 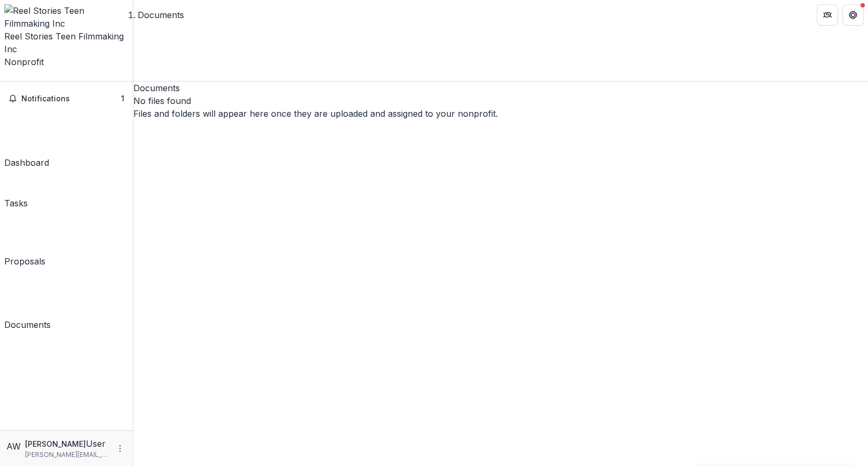 I want to click on span: Notifications, so click(x=71, y=98).